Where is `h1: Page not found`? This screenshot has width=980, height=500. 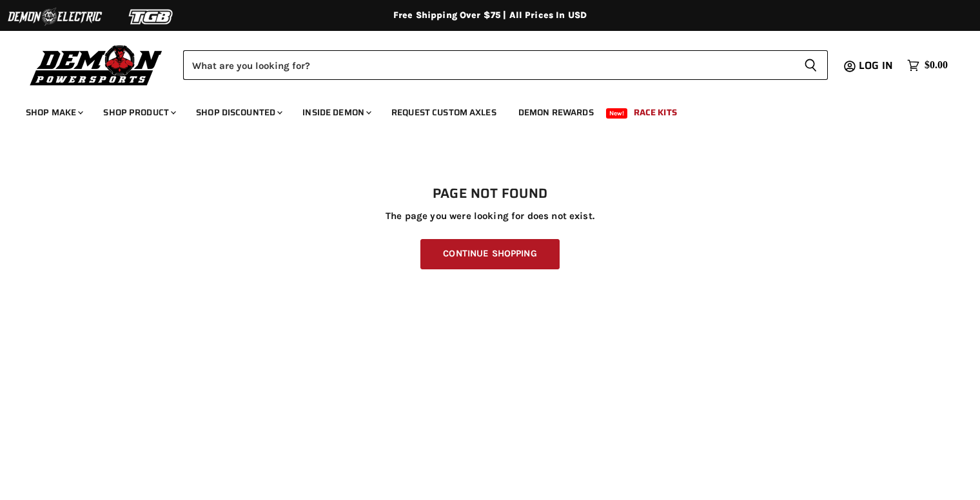 h1: Page not found is located at coordinates (490, 194).